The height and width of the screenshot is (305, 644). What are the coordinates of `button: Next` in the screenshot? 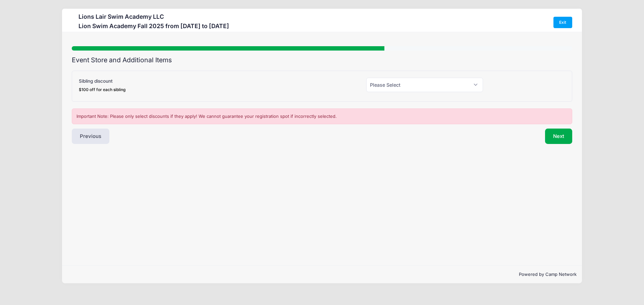 It's located at (559, 136).